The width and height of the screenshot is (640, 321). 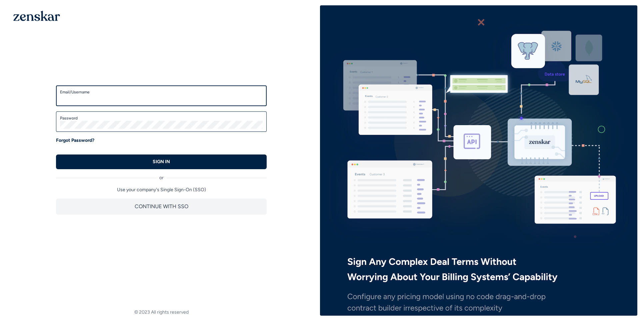 What do you see at coordinates (37, 16) in the screenshot?
I see `img: 1OGAJ2xQqyY4LXKgY66KYq0eOWRCkrZdAb3gUhuVAqdWPZE9SRJmCz+oDMSn4zDLXe31Ii730ItAGKgCKgCCgCikA4Av8PJUP...` at bounding box center [37, 16].